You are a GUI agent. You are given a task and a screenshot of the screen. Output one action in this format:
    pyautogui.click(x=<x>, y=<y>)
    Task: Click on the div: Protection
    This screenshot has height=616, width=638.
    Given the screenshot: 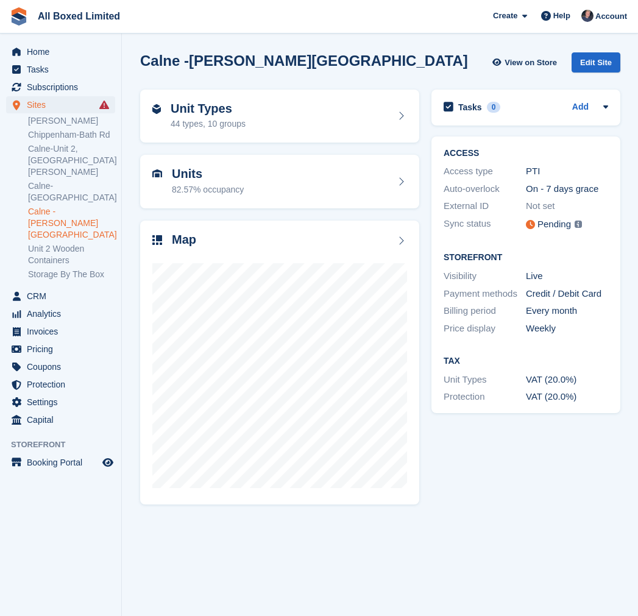 What is the action you would take?
    pyautogui.click(x=484, y=397)
    